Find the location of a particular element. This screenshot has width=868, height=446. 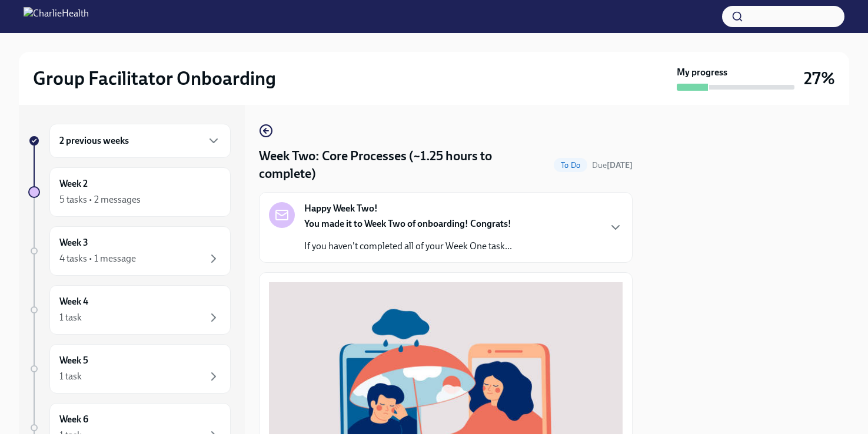

img: CharlieHealth is located at coordinates (56, 16).